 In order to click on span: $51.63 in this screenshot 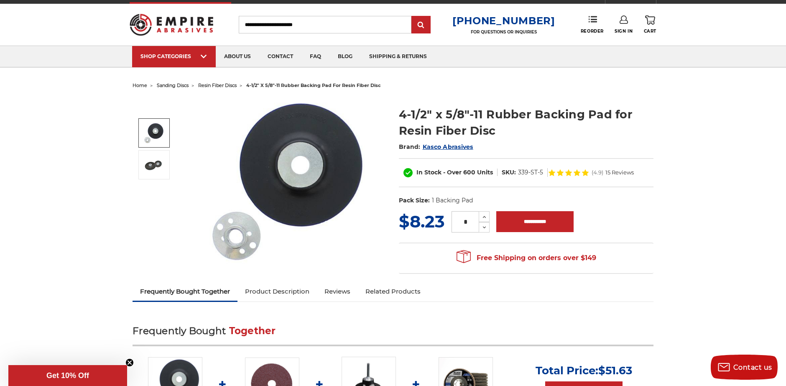, I will do `click(615, 370)`.